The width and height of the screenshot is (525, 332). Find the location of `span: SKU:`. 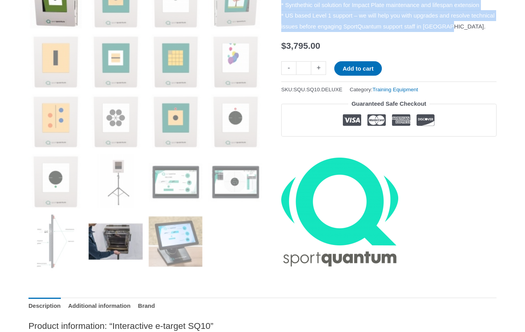

span: SKU: is located at coordinates (312, 89).